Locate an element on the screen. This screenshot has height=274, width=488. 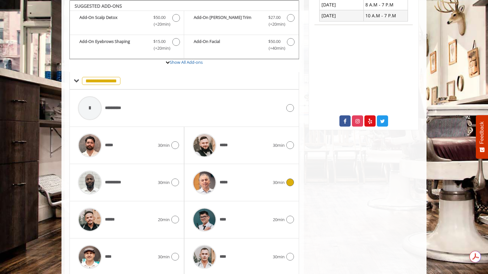
b: SUGGESTED ADD-ONS is located at coordinates (98, 6).